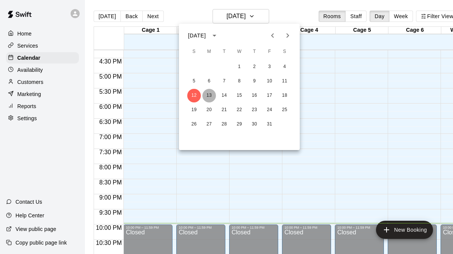 This screenshot has width=453, height=254. What do you see at coordinates (224, 52) in the screenshot?
I see `span: Tuesday` at bounding box center [224, 52].